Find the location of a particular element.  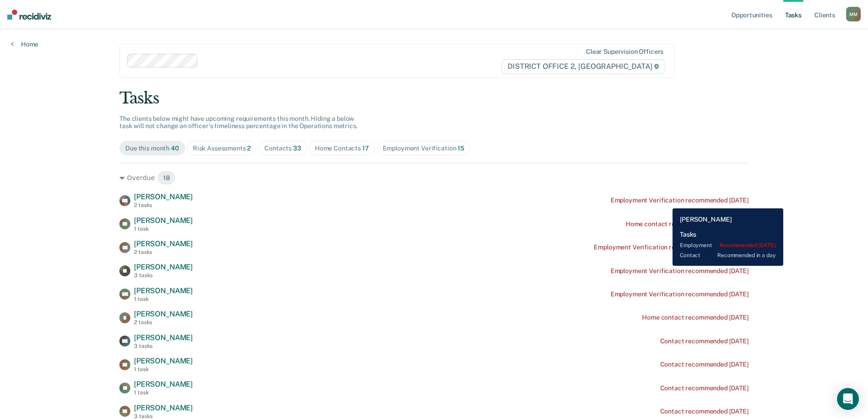

span: 33 is located at coordinates (297, 148).